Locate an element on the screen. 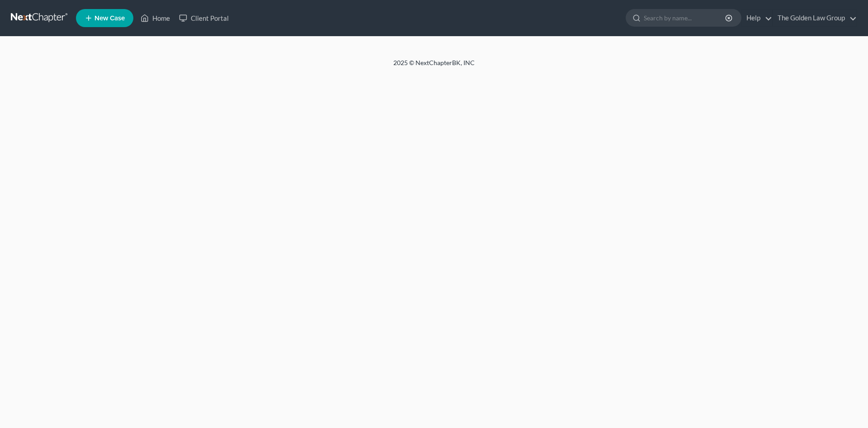 This screenshot has width=868, height=428. a: Client Portal is located at coordinates (204, 18).